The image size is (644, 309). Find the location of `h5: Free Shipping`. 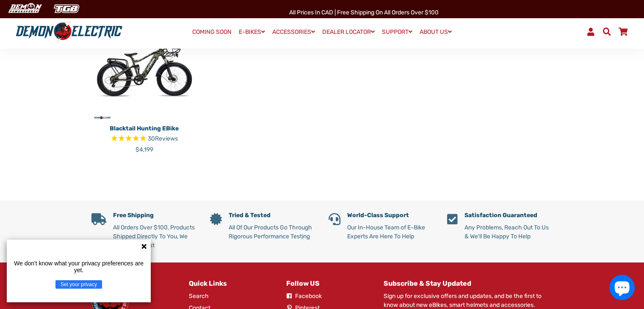

h5: Free Shipping is located at coordinates (154, 215).